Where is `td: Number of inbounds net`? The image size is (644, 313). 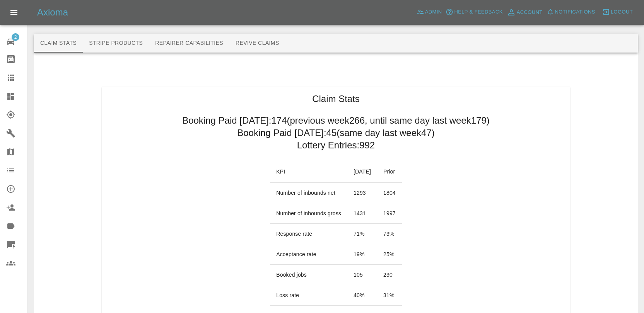 td: Number of inbounds net is located at coordinates (309, 193).